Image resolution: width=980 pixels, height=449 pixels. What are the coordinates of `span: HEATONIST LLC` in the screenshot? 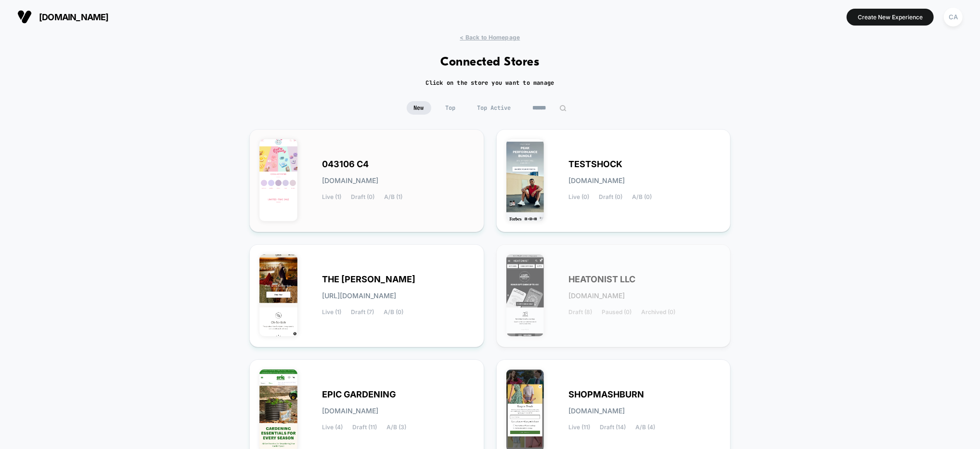 It's located at (602, 280).